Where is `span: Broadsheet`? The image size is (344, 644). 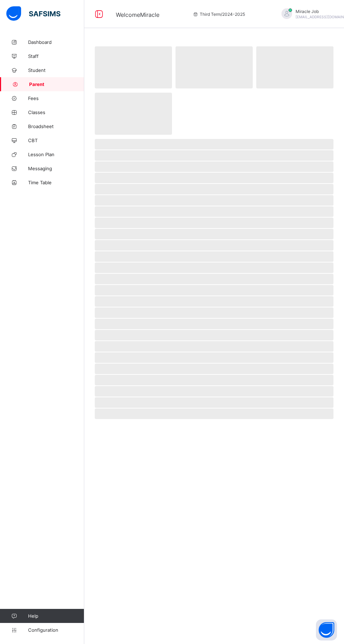 span: Broadsheet is located at coordinates (56, 127).